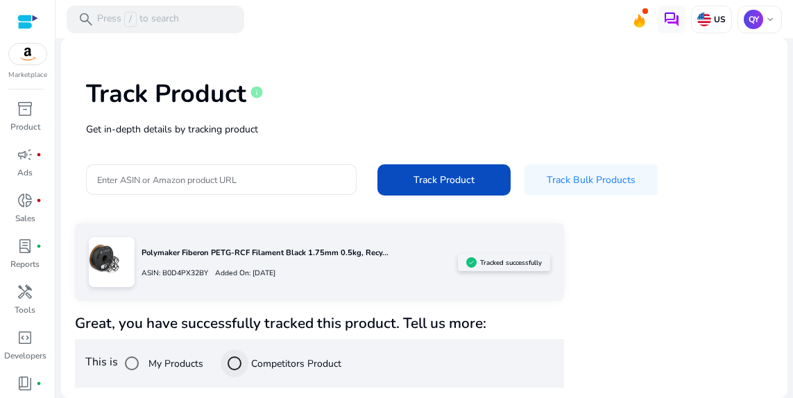 The image size is (793, 398). What do you see at coordinates (754, 19) in the screenshot?
I see `p: QY` at bounding box center [754, 19].